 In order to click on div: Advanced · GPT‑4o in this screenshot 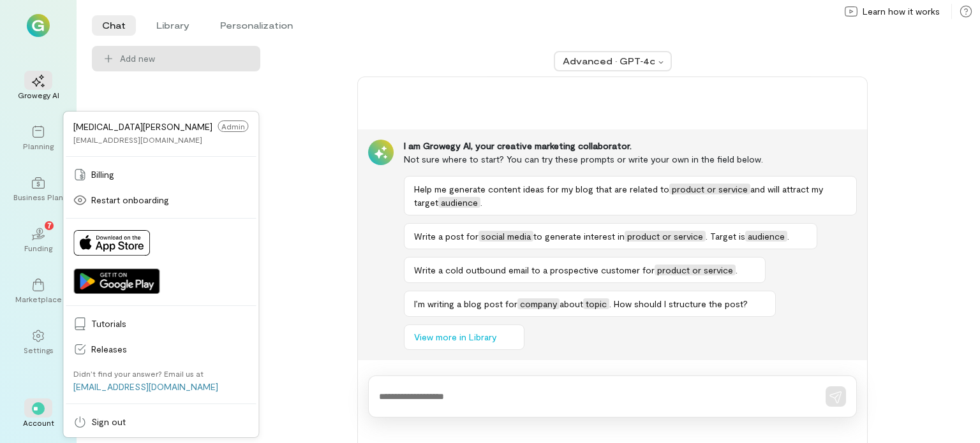, I will do `click(609, 61)`.